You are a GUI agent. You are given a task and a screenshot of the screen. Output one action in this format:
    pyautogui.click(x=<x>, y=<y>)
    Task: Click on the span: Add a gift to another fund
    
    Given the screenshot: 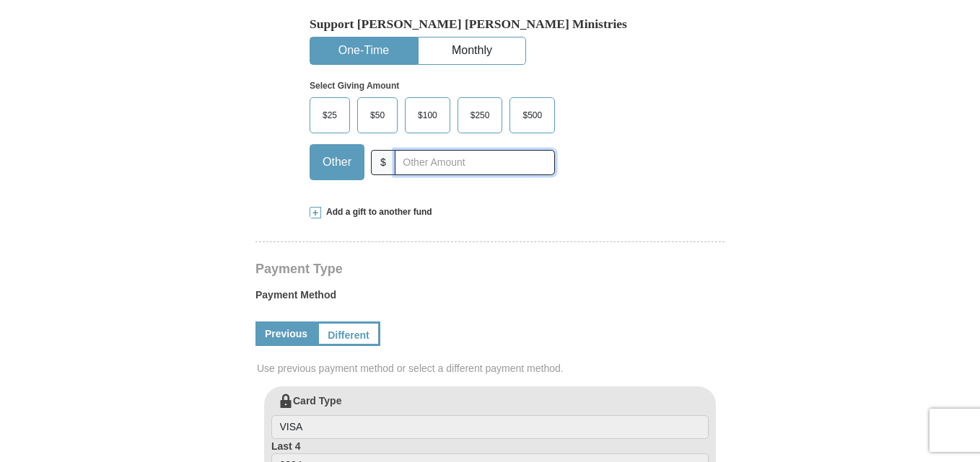 What is the action you would take?
    pyautogui.click(x=377, y=212)
    